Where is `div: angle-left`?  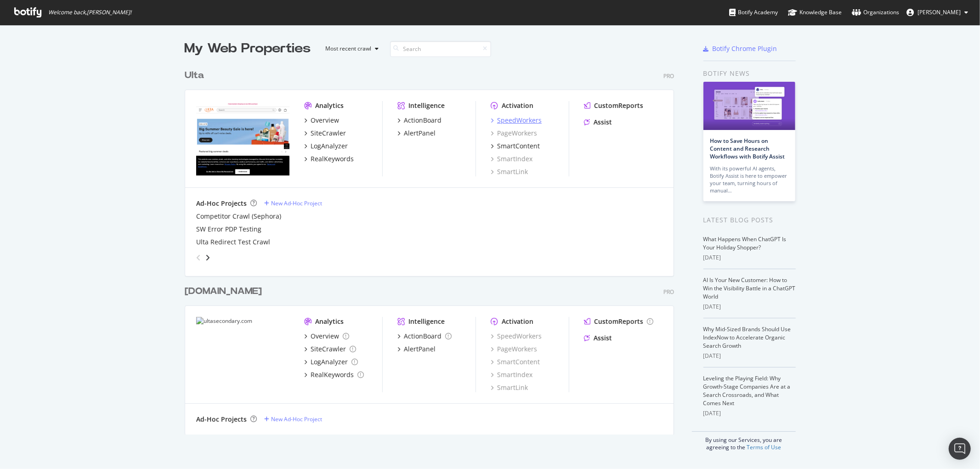
div: angle-left is located at coordinates (198, 258).